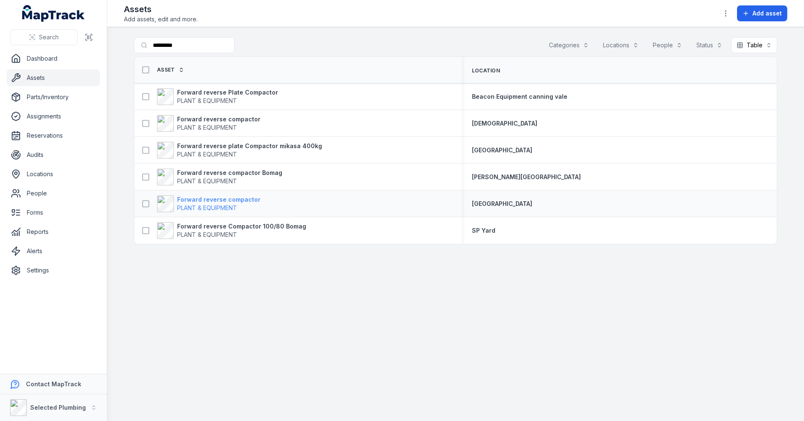  I want to click on h2: Assets, so click(161, 9).